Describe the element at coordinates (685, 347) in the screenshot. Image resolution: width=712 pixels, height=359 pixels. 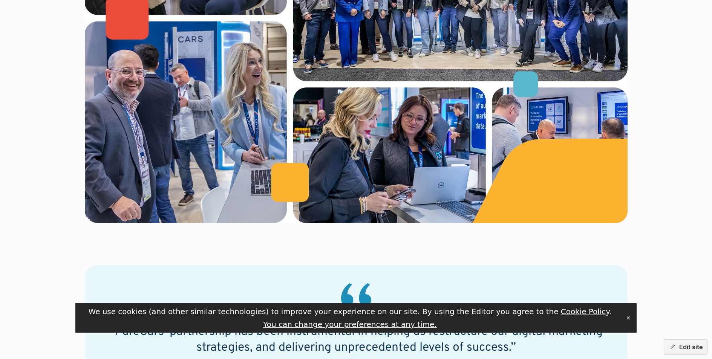
I see `button: Edit site` at that location.